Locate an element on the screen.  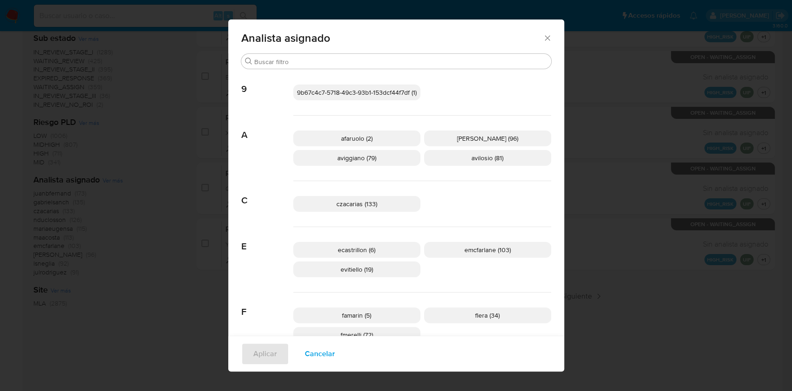
div: emcfarlane (103) is located at coordinates (488, 250).